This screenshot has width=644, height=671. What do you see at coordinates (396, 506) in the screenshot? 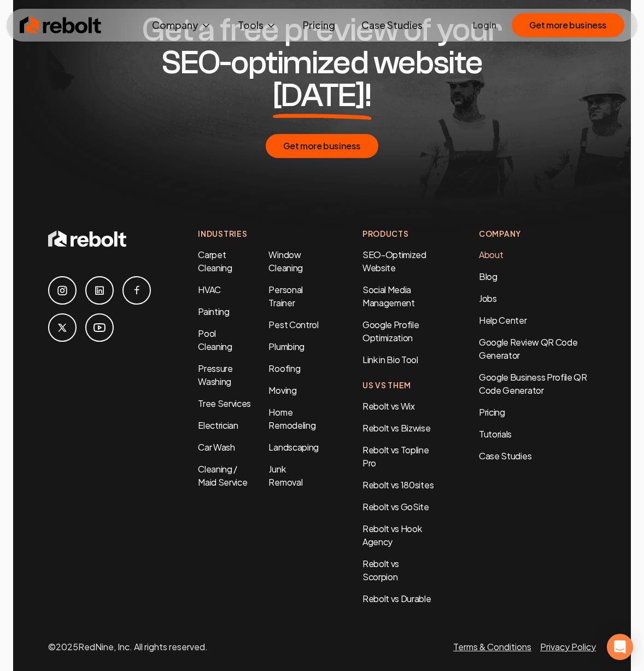
I see `a: Rebolt vs GoSite` at bounding box center [396, 506].